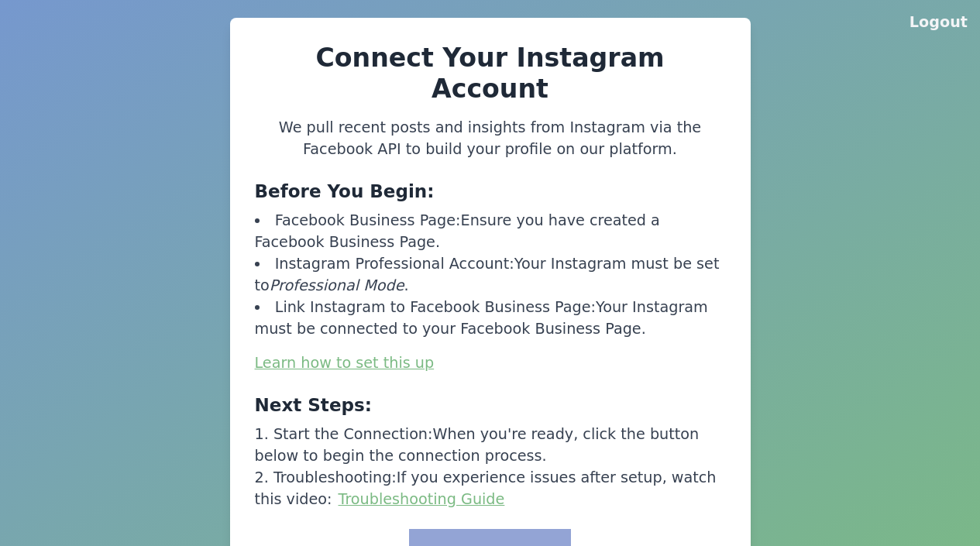 This screenshot has width=980, height=546. Describe the element at coordinates (334, 477) in the screenshot. I see `span: Troubleshooting:` at that location.